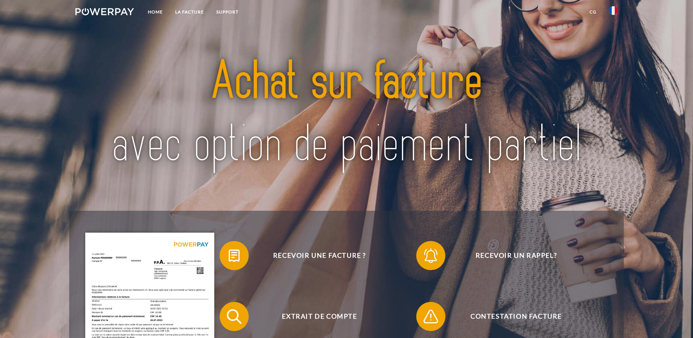  What do you see at coordinates (346, 113) in the screenshot?
I see `img: title-powerpay_fr.svg` at bounding box center [346, 113].